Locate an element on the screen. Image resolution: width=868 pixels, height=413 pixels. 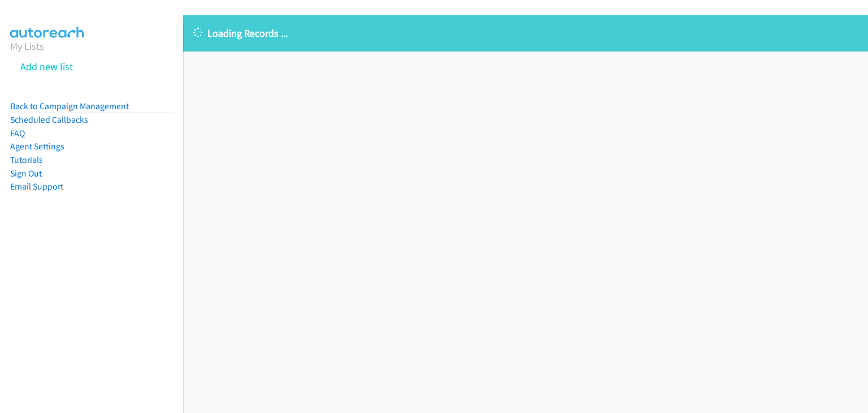
a: Agent Settings is located at coordinates (37, 146).